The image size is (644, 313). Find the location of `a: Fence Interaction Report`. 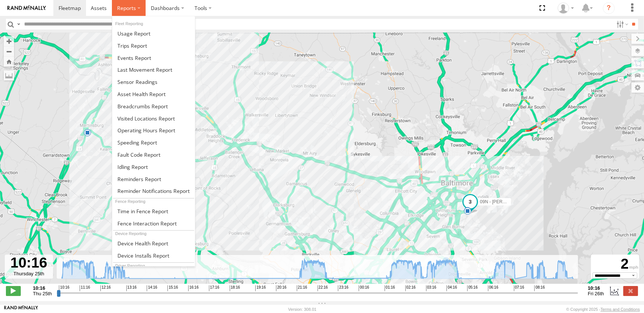

a: Fence Interaction Report is located at coordinates (153, 223).